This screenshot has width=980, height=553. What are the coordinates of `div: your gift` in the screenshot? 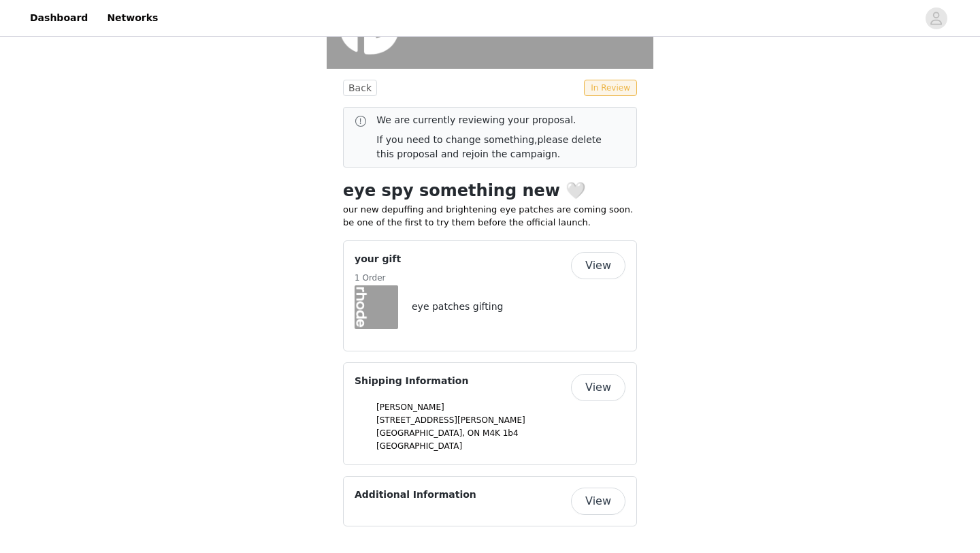 It's located at (490, 296).